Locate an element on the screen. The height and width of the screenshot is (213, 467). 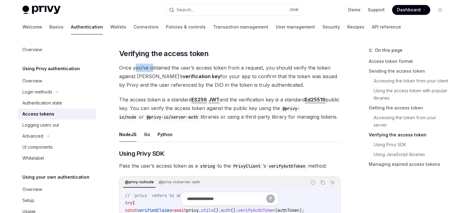
a: Accessing the token from your server is located at coordinates (412, 122).